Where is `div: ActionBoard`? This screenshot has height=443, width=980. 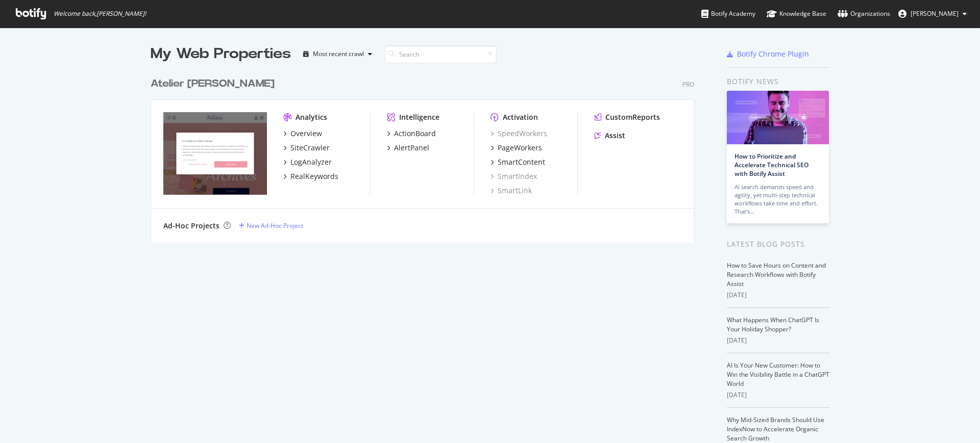
div: ActionBoard is located at coordinates (415, 133).